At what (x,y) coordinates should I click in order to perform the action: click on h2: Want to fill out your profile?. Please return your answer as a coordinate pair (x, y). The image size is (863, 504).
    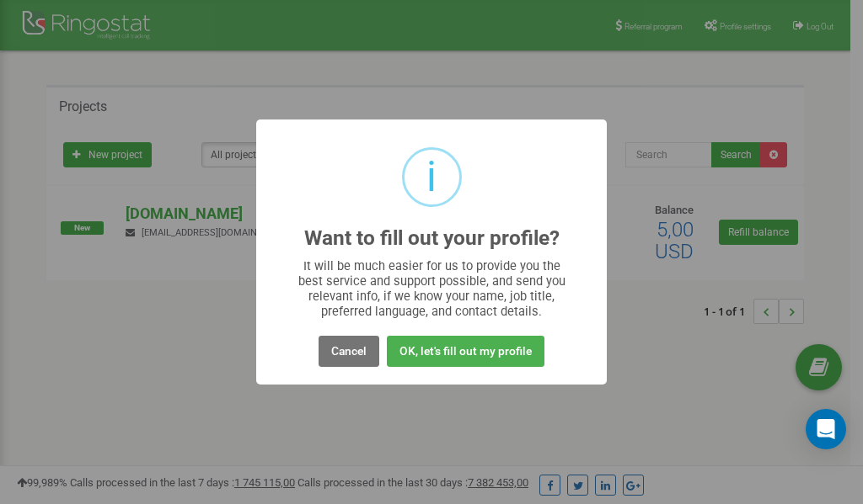
    Looking at the image, I should click on (431, 238).